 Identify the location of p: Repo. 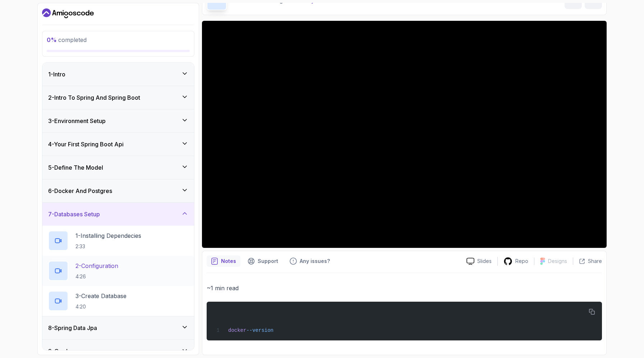
(522, 261).